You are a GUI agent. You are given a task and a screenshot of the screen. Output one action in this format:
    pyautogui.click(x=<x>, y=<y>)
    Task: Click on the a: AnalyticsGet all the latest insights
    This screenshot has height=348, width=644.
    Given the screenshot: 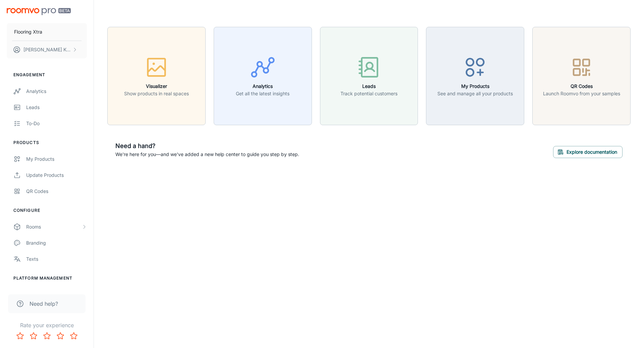 What is the action you would take?
    pyautogui.click(x=263, y=75)
    